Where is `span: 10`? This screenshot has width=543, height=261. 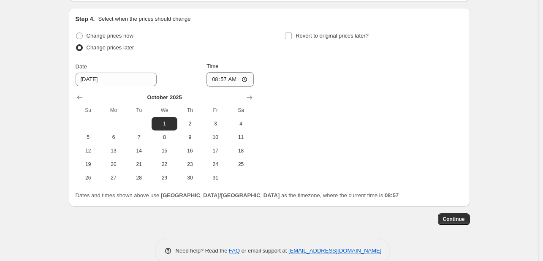
span: 10 is located at coordinates (215, 137).